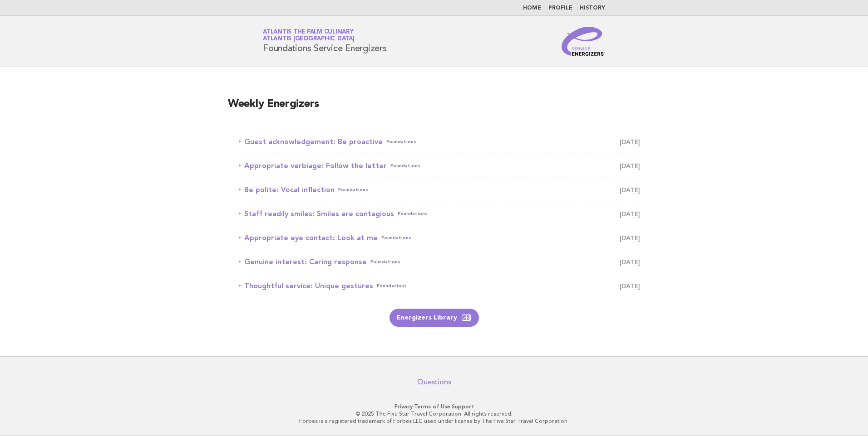 This screenshot has height=436, width=868. Describe the element at coordinates (561, 8) in the screenshot. I see `a: Profile` at that location.